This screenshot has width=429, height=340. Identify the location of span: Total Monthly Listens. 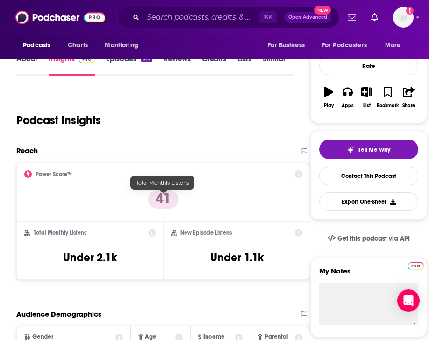
(162, 182).